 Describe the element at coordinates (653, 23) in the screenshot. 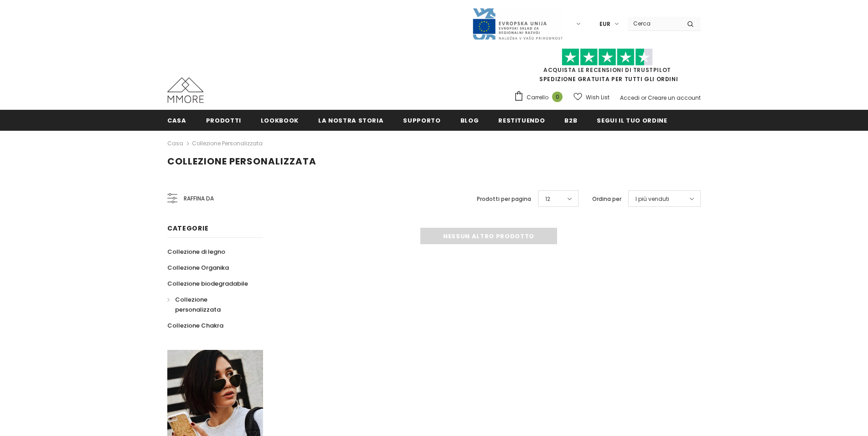

I see `input: Search Site` at that location.